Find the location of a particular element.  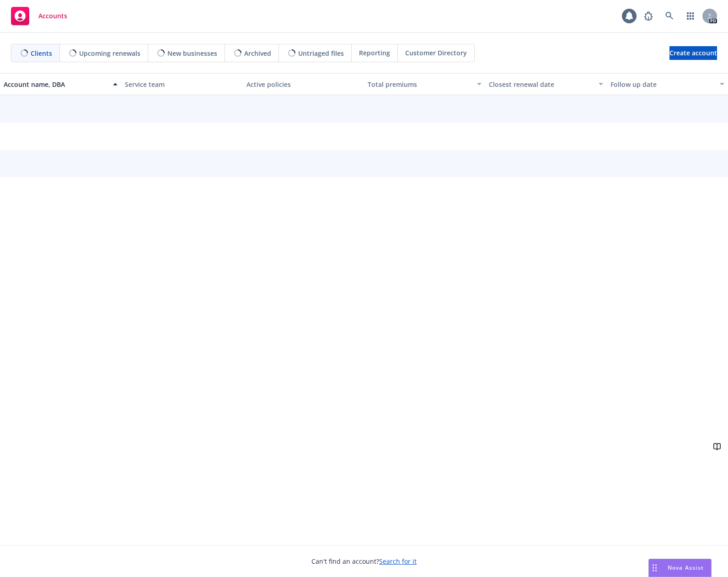

a: Switch app is located at coordinates (691, 16).